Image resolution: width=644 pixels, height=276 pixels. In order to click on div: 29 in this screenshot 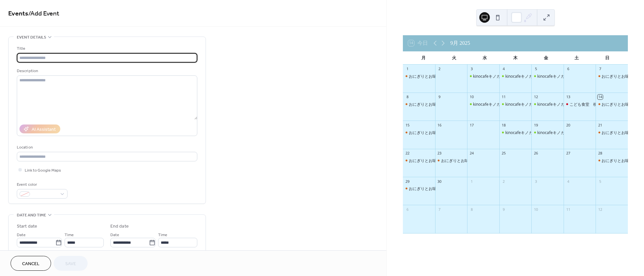, I will do `click(407, 181)`.